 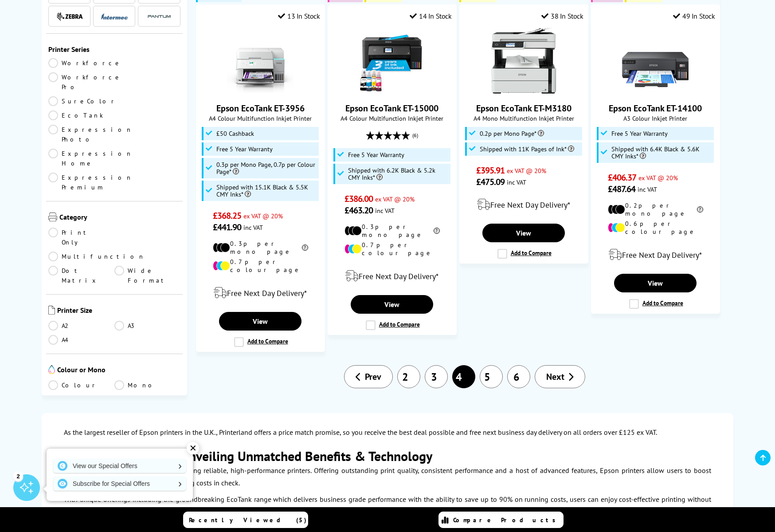 I want to click on span: Shipped with 6.2K Black & 5.2k CMY Inks*, so click(x=398, y=174).